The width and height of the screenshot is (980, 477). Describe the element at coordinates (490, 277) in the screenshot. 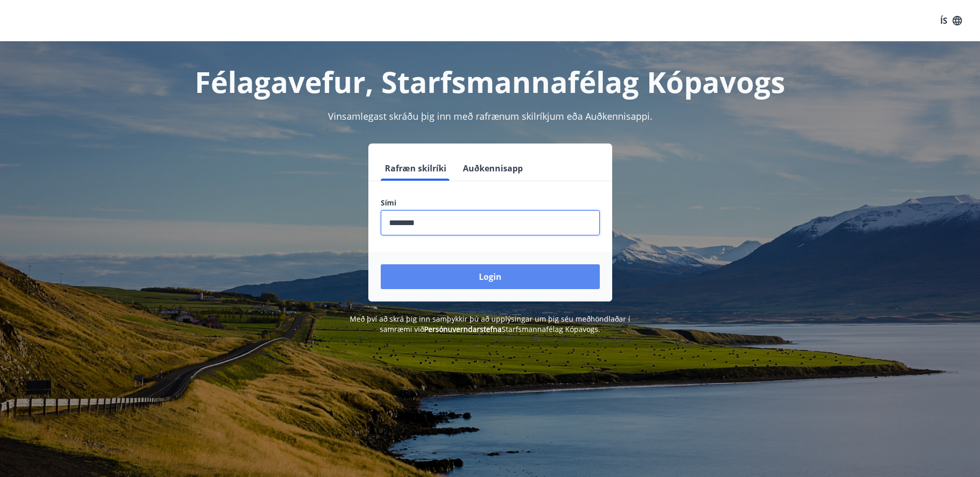

I see `button: Login` at that location.